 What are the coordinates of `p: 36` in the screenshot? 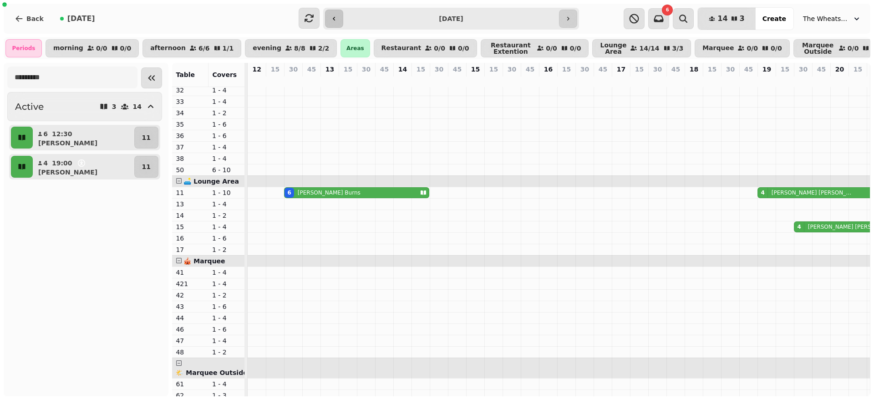 It's located at (190, 136).